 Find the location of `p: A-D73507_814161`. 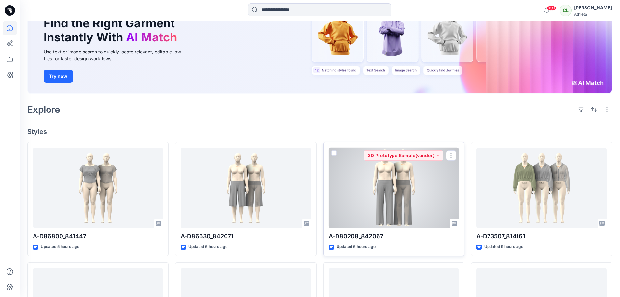

p: A-D73507_814161 is located at coordinates (542, 236).